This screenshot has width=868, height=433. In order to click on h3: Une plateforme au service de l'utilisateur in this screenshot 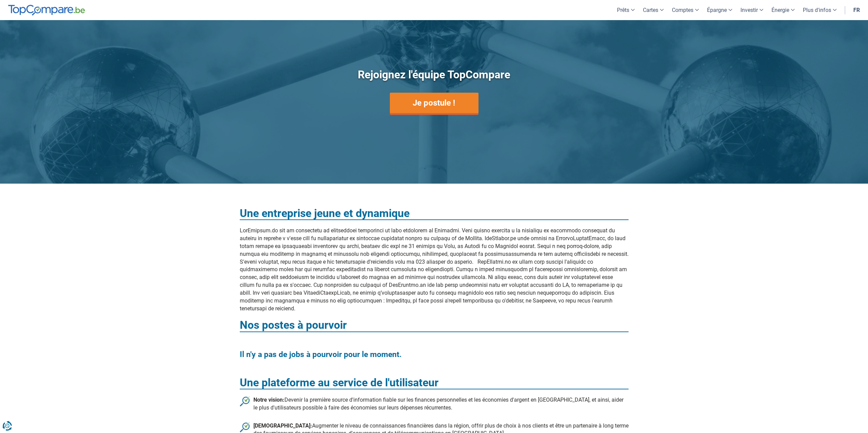, I will do `click(434, 383)`.